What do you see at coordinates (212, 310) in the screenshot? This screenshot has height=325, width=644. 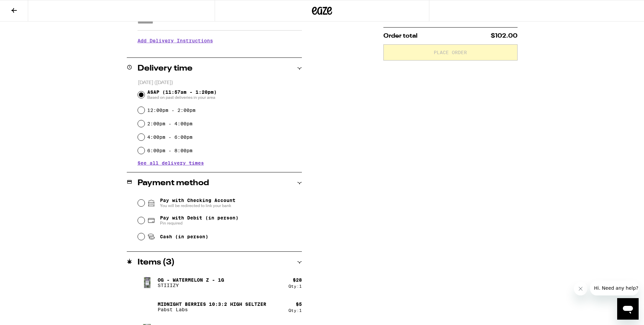 I see `p: Pabst Labs` at bounding box center [212, 310].